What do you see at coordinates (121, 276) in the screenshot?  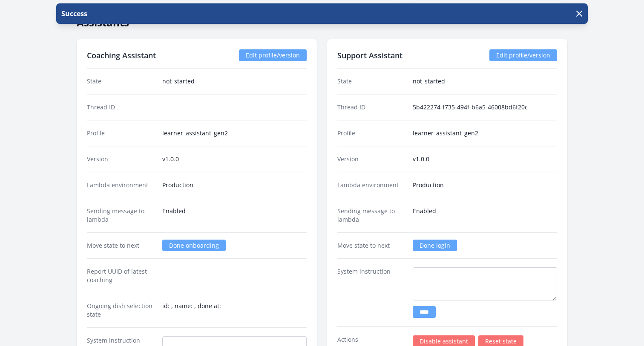 I see `dt: Report UUID of latest coaching` at bounding box center [121, 276].